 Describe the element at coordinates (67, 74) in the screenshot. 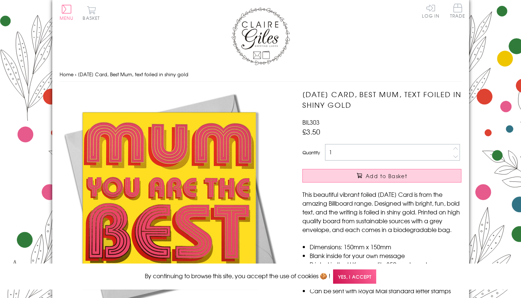

I see `a: Home` at that location.